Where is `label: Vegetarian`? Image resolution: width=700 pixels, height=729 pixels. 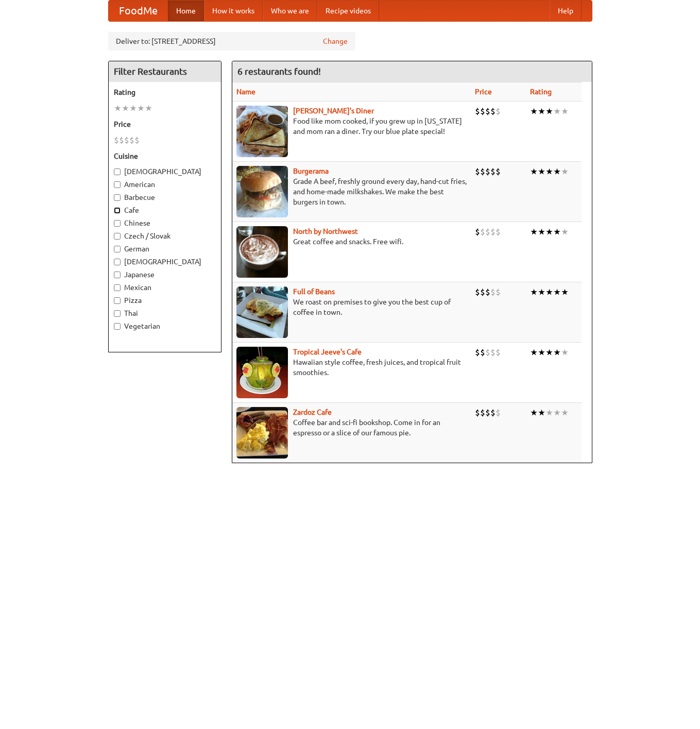
label: Vegetarian is located at coordinates (165, 326).